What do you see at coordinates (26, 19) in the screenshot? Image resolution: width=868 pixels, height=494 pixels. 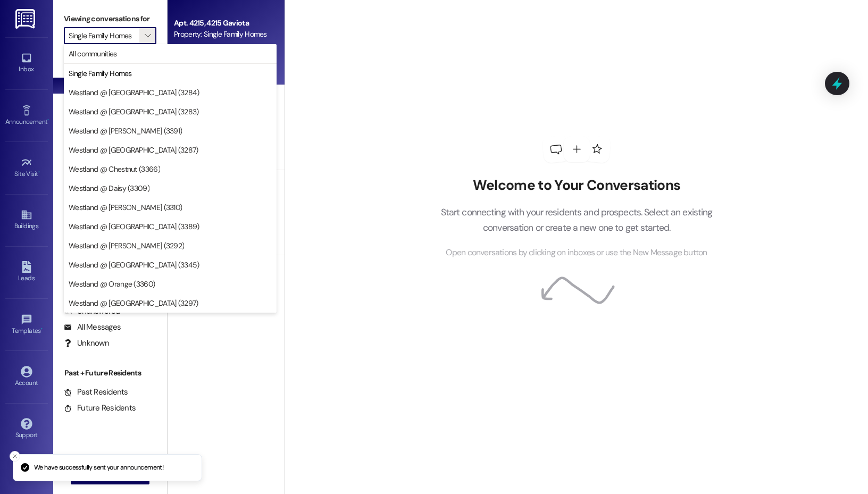 I see `img: ResiDesk Logo` at bounding box center [26, 19].